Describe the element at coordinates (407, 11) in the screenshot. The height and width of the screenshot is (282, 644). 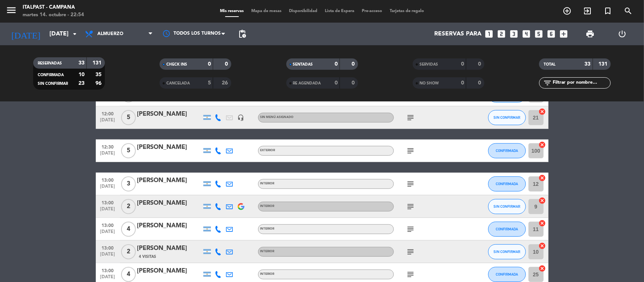
I see `span: Tarjetas de regalo` at that location.